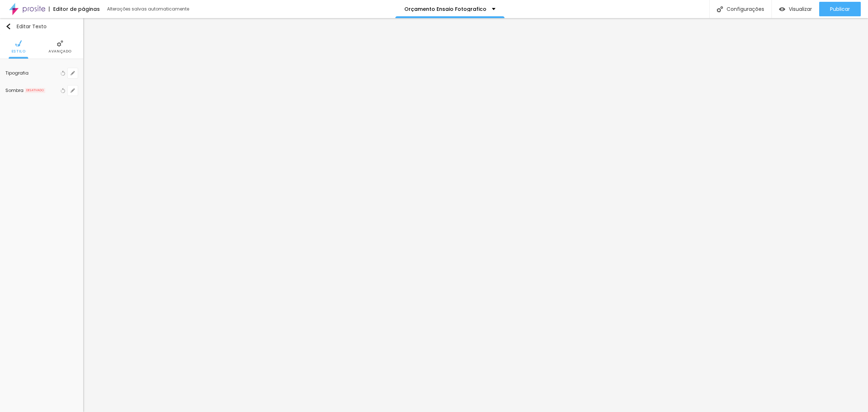 The image size is (868, 412). What do you see at coordinates (801, 9) in the screenshot?
I see `span: Visualizar` at bounding box center [801, 9].